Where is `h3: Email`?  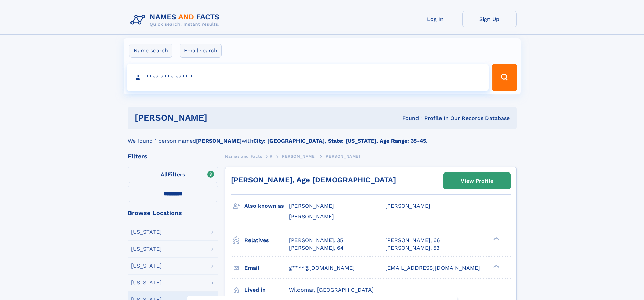
h3: Email is located at coordinates (267, 268).